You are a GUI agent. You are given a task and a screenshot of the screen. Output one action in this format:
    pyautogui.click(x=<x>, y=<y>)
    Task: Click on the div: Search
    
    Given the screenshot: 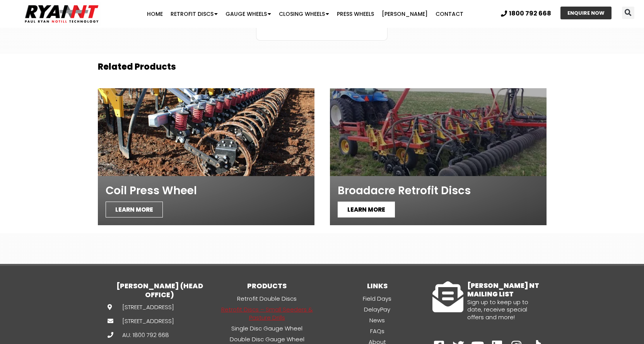 What is the action you would take?
    pyautogui.click(x=628, y=13)
    